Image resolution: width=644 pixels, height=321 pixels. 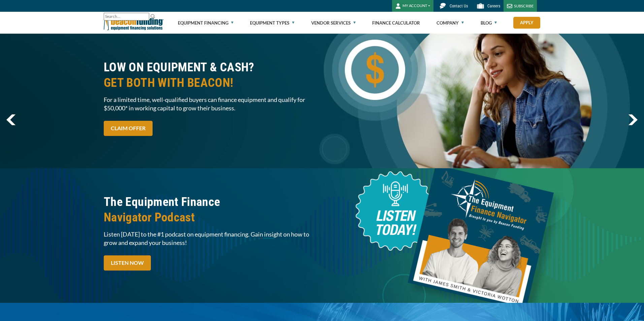 I want to click on a: Vendor Services, so click(x=333, y=23).